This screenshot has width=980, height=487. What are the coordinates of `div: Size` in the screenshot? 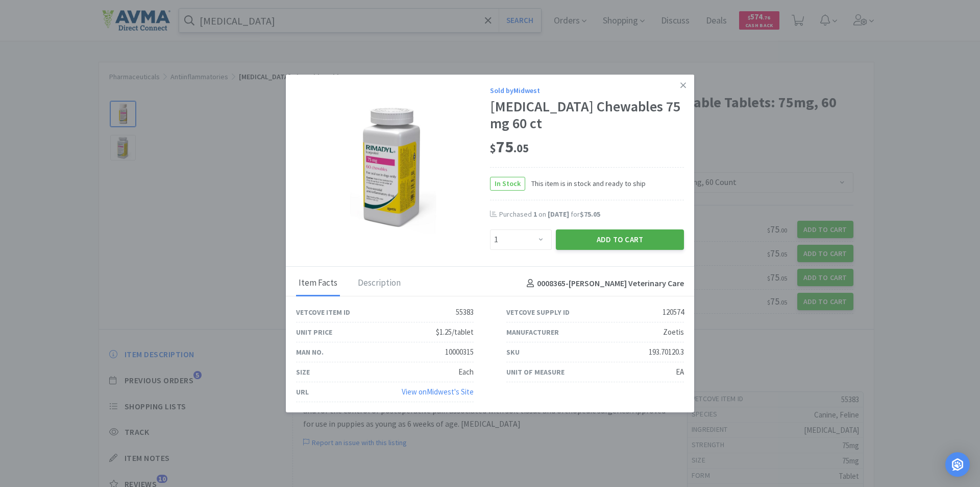 It's located at (302, 372).